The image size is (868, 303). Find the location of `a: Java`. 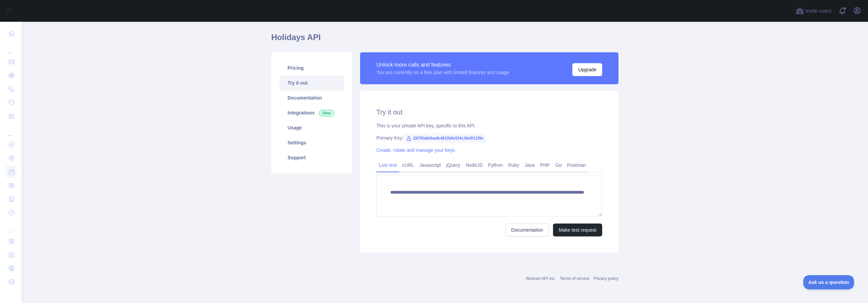

a: Java is located at coordinates (530, 165).